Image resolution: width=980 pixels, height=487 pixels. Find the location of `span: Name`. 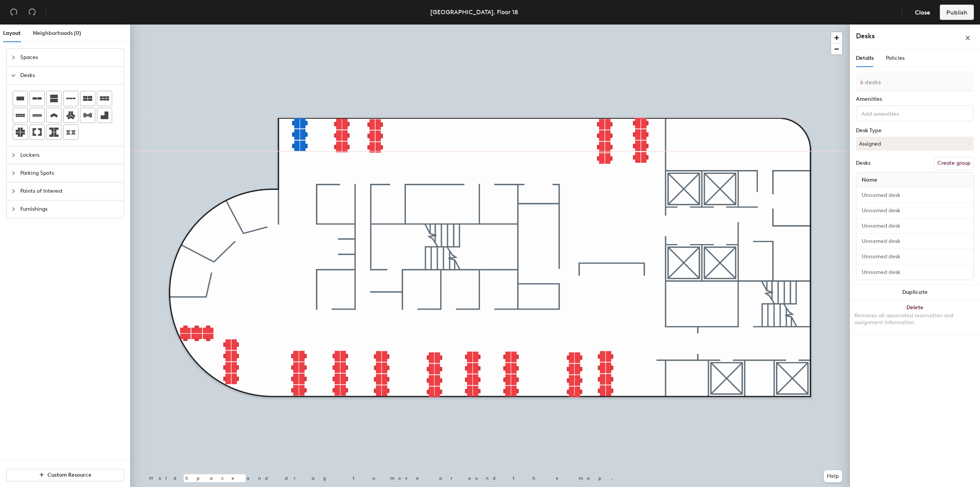

span: Name is located at coordinates (869, 180).